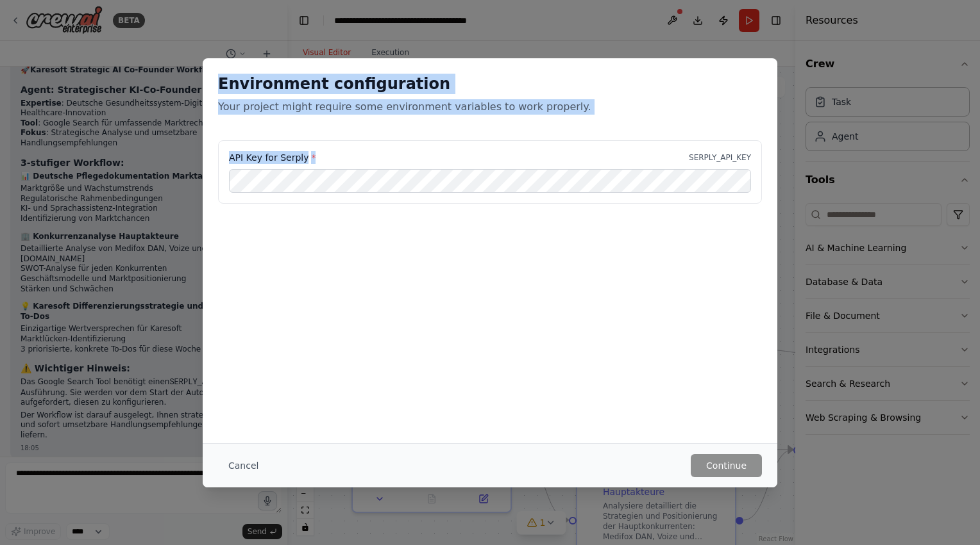 The image size is (980, 545). I want to click on h2: Environment configuration, so click(490, 84).